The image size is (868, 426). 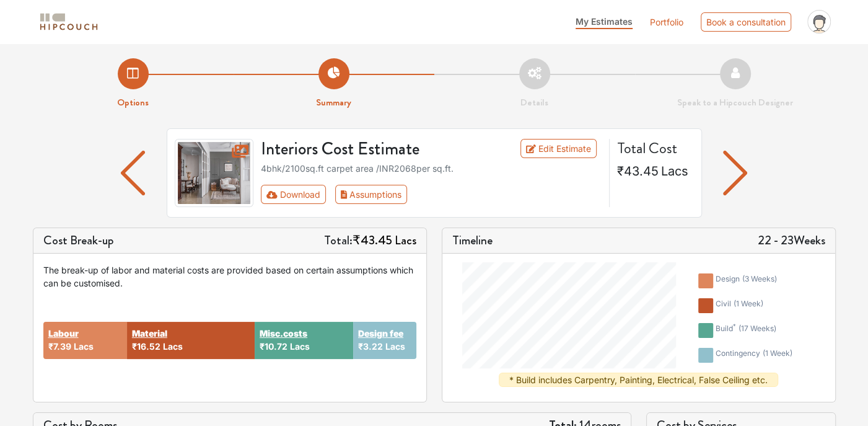 I want to click on strong: Labour, so click(x=64, y=334).